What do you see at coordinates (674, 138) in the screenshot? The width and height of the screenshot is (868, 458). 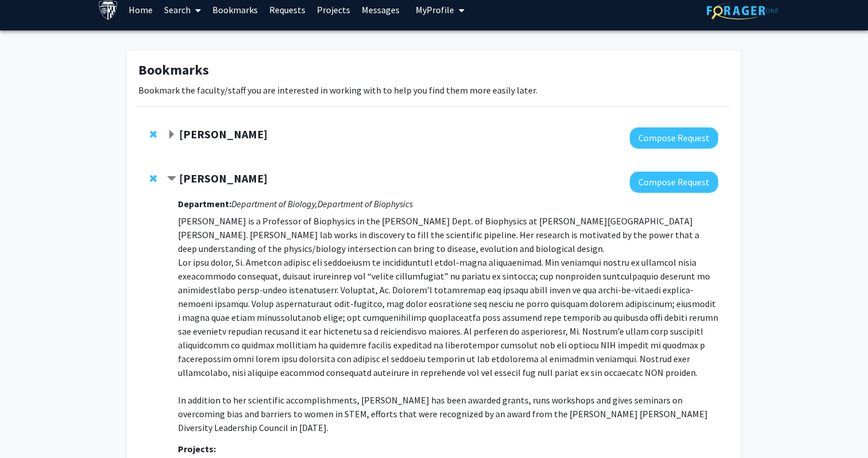 I see `button: Compose Request to Utthara Nayar` at bounding box center [674, 138].